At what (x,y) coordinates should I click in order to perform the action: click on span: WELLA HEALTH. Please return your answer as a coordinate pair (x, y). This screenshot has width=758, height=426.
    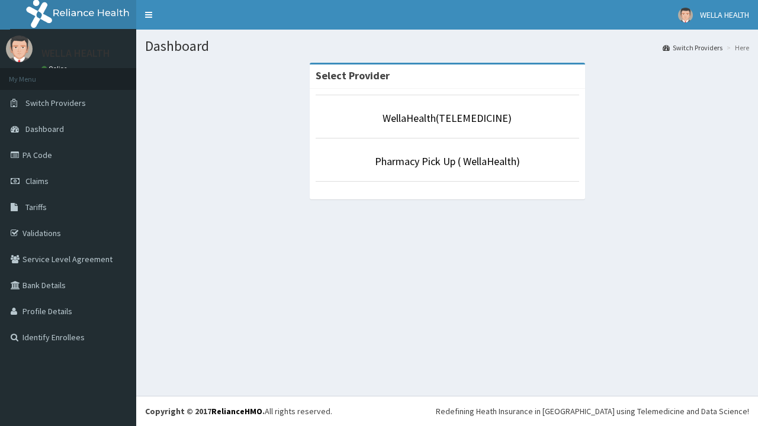
    Looking at the image, I should click on (724, 15).